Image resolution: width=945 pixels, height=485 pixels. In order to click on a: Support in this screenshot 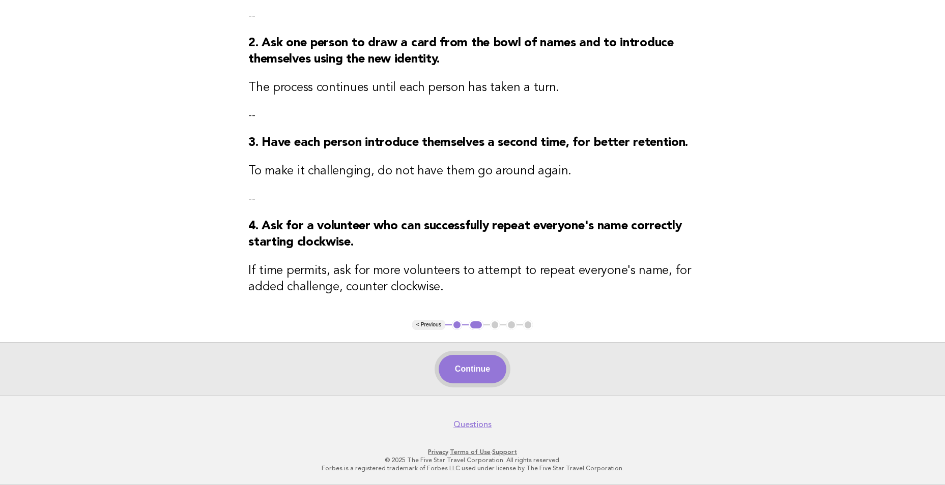, I will do `click(504, 452)`.